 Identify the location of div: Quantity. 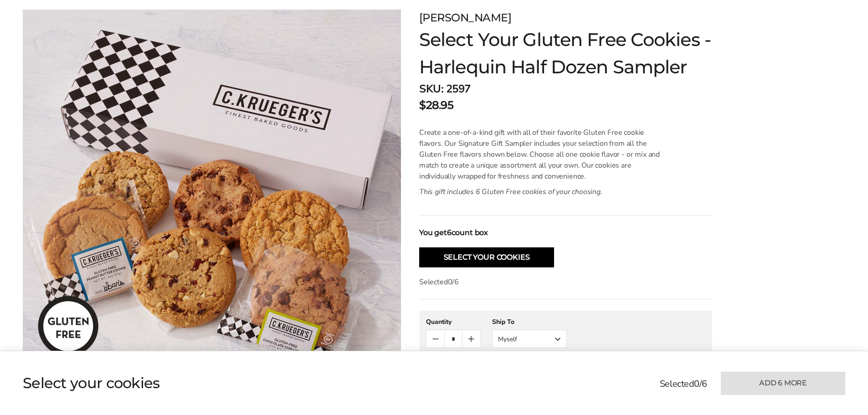
(453, 322).